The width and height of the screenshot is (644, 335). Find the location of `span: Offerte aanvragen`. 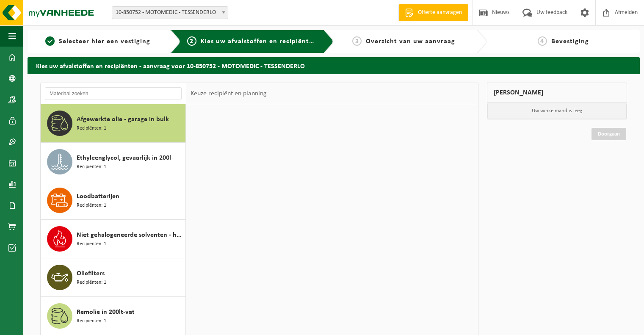

span: Offerte aanvragen is located at coordinates (440, 12).